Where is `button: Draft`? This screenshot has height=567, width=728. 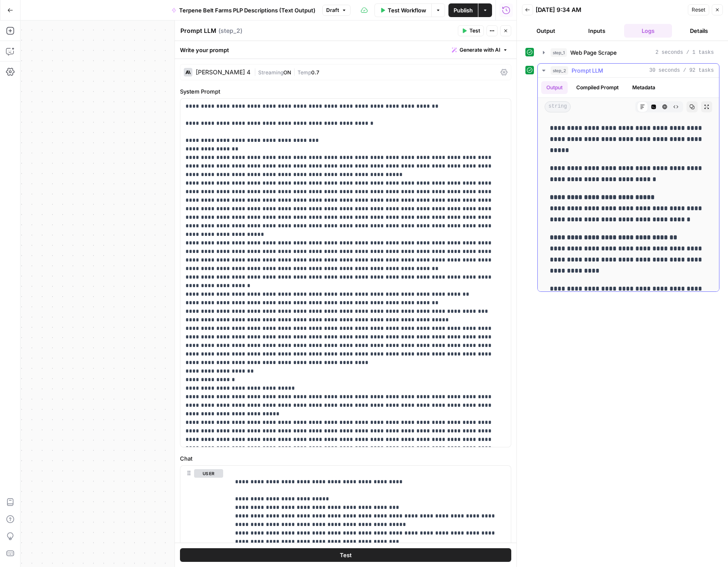
button: Draft is located at coordinates (336, 10).